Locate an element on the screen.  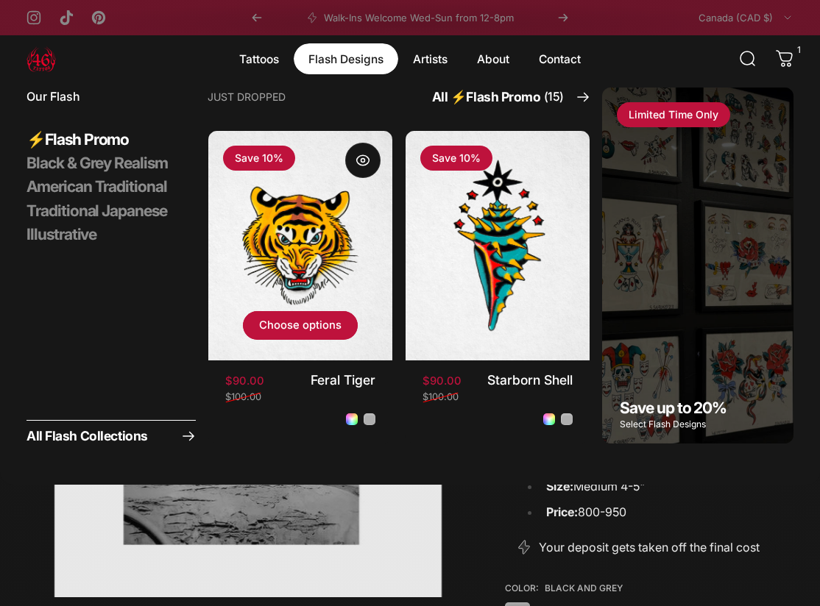
span: All Flash Collections is located at coordinates (87, 436).